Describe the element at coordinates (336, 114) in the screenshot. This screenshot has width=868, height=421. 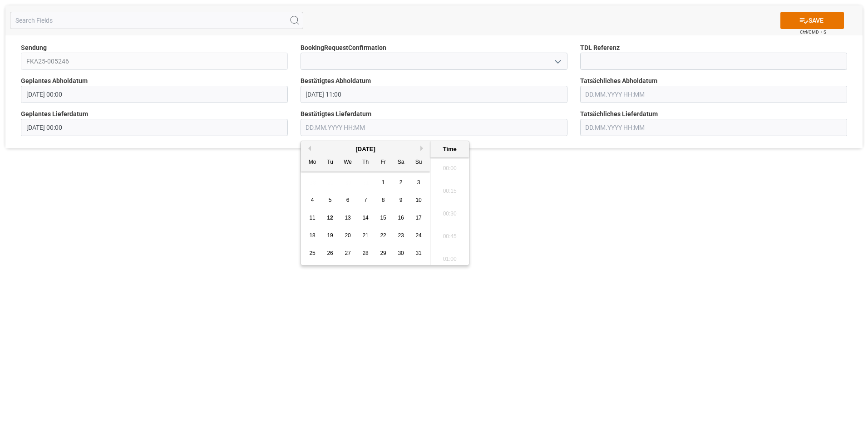
I see `span: Bestätigtes Lieferdatum` at that location.